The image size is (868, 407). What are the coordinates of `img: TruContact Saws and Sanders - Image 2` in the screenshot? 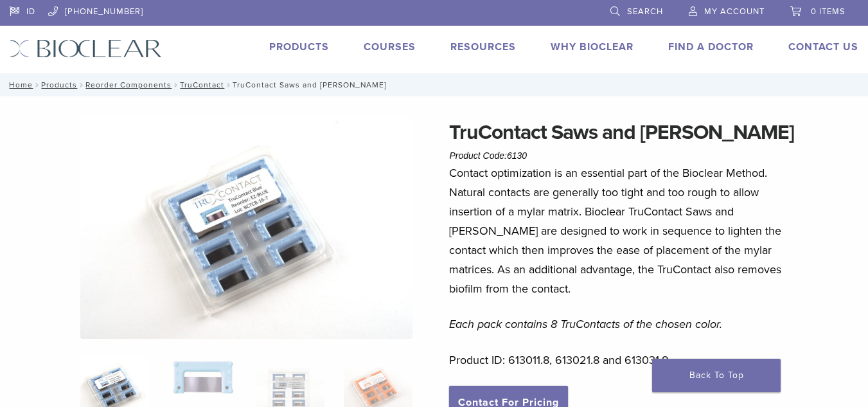 It's located at (202, 376).